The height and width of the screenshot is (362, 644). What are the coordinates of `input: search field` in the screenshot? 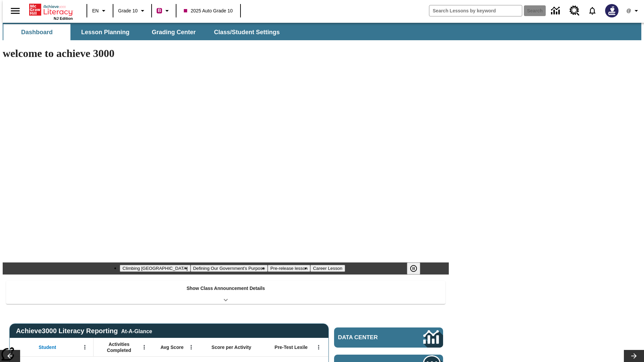 It's located at (476, 11).